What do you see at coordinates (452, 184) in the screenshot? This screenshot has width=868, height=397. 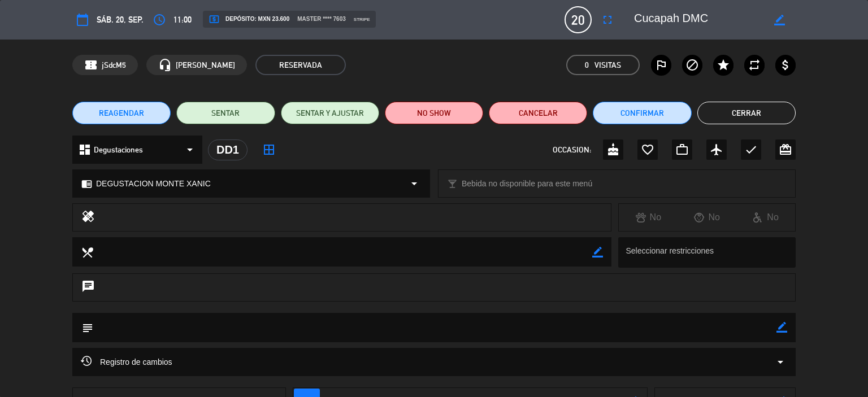 I see `i: local_bar` at bounding box center [452, 184].